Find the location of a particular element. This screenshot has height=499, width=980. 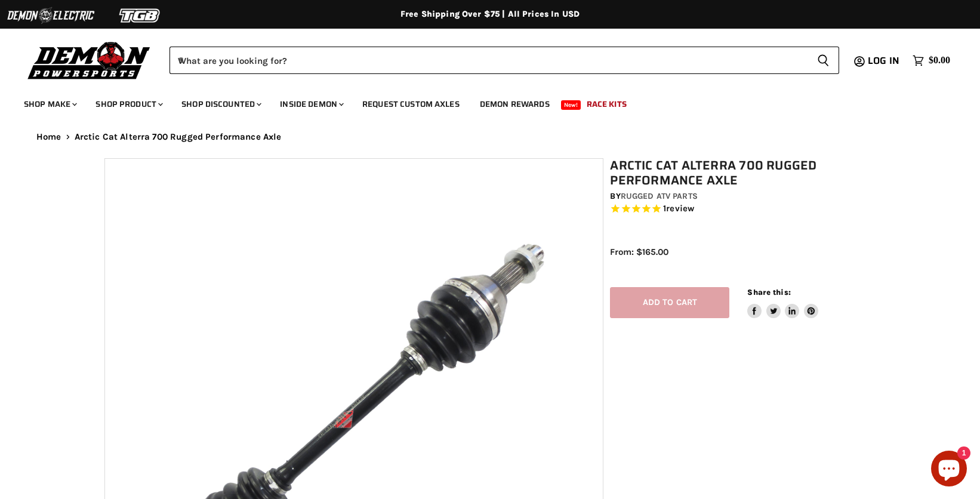

input: When autocomplete results are available use up and down arrows to review and enter to select is located at coordinates (488, 60).